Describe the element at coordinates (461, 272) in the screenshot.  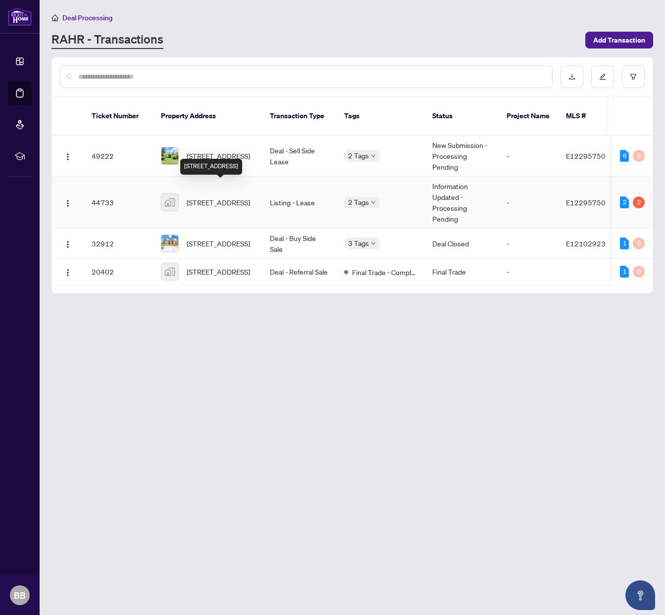
I see `td: Final Trade` at that location.